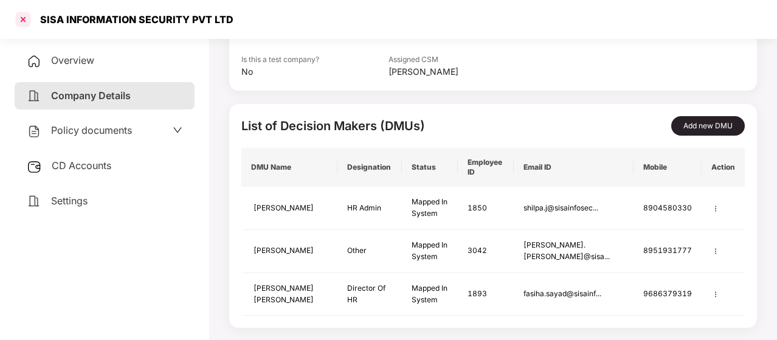 The height and width of the screenshot is (340, 777). I want to click on div: Is this a test company?, so click(315, 60).